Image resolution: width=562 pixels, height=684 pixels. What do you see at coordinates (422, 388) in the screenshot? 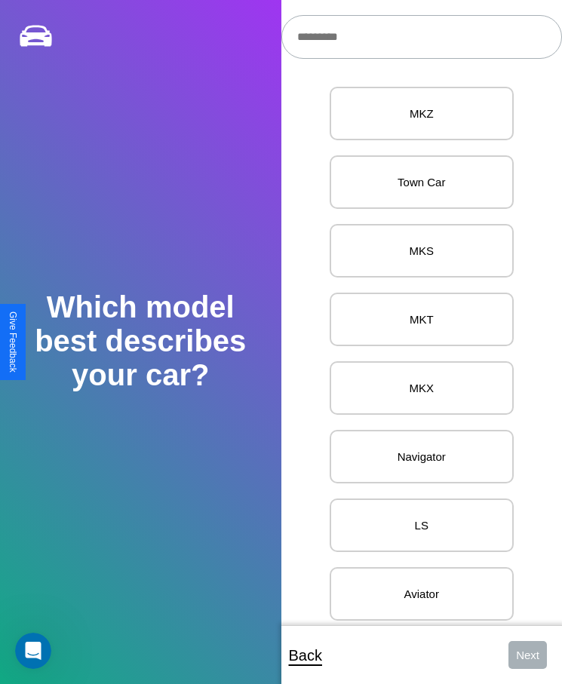
I see `p: MKX` at bounding box center [422, 388].